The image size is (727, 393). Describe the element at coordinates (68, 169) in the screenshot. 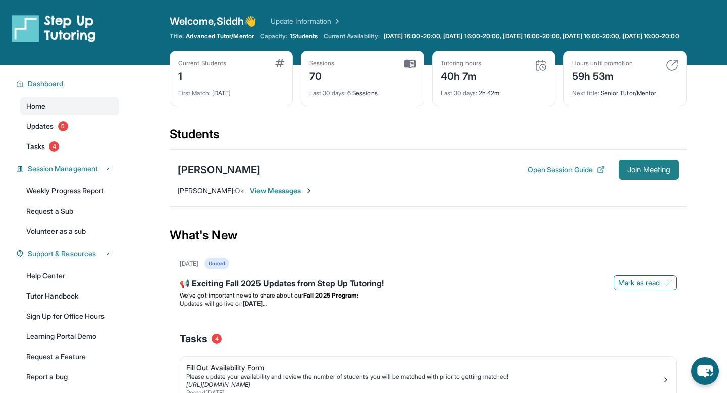

I see `button: Session Management` at that location.